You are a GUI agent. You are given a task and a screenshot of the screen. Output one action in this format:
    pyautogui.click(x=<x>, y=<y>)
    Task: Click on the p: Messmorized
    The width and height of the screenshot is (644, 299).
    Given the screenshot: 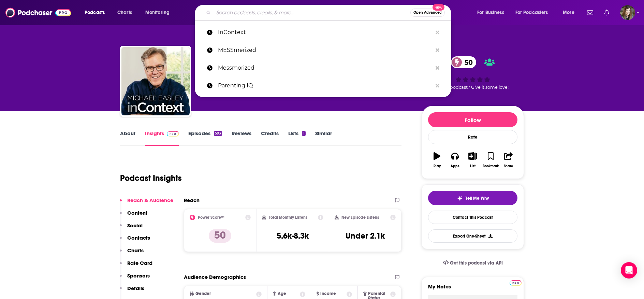 What is the action you would take?
    pyautogui.click(x=325, y=68)
    